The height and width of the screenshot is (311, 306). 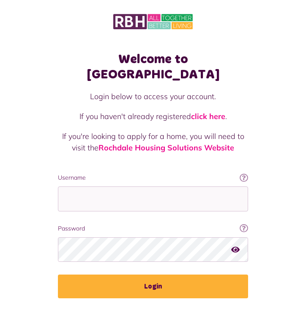 I want to click on p: If you're looking to apply for a home, you will need to visit the, so click(x=153, y=142).